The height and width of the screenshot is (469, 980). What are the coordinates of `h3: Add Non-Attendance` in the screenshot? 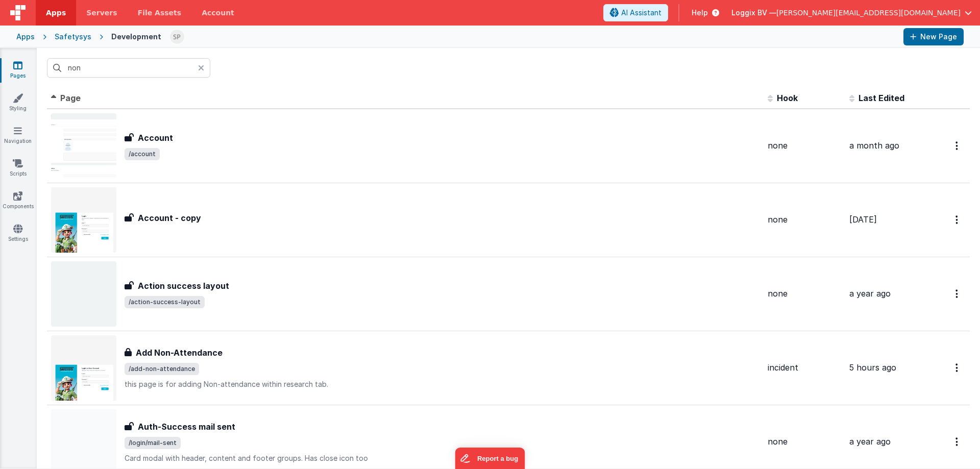 It's located at (180, 353).